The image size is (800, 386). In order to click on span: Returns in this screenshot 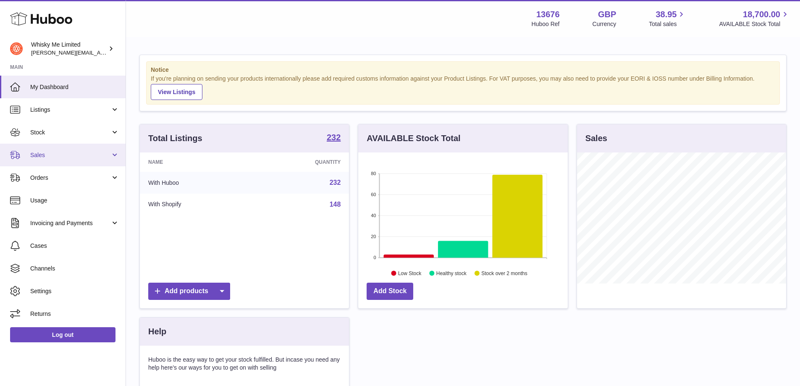, I will do `click(75, 314)`.